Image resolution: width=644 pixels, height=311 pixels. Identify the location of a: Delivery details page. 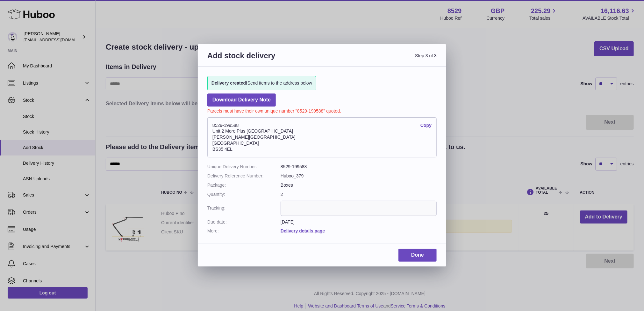
(303, 231).